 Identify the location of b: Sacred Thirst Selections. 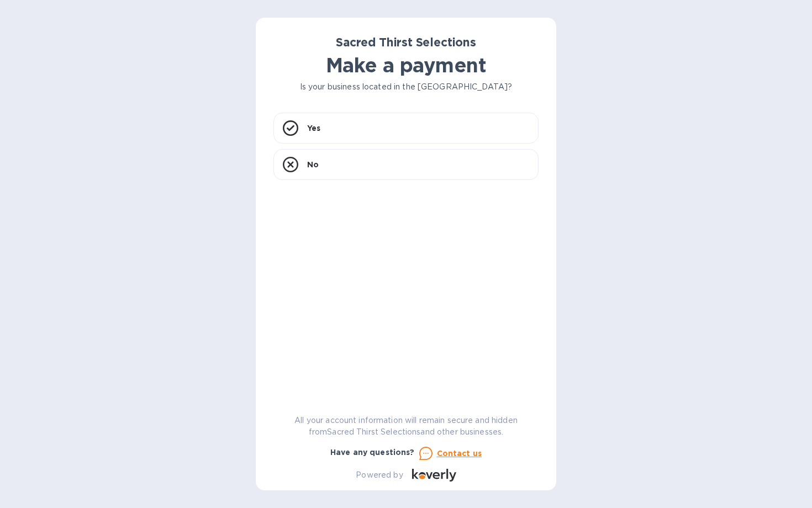
(406, 42).